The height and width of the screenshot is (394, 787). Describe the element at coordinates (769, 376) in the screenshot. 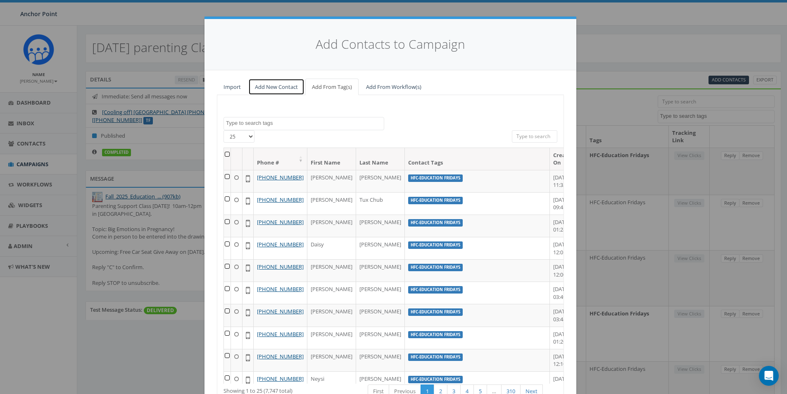

I see `div: Open Intercom Messenger` at that location.